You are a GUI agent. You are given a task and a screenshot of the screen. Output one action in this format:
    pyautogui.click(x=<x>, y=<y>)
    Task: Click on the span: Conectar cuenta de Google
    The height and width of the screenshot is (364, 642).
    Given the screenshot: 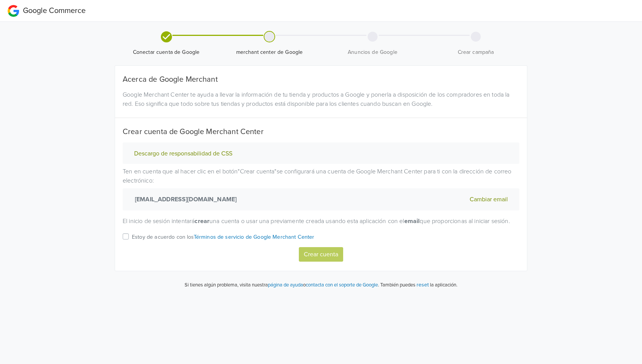 What is the action you would take?
    pyautogui.click(x=166, y=53)
    